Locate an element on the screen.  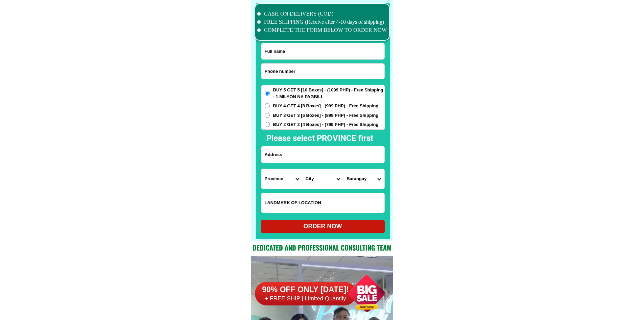
input: Input LANDMARKOFLOCATION is located at coordinates (323, 203).